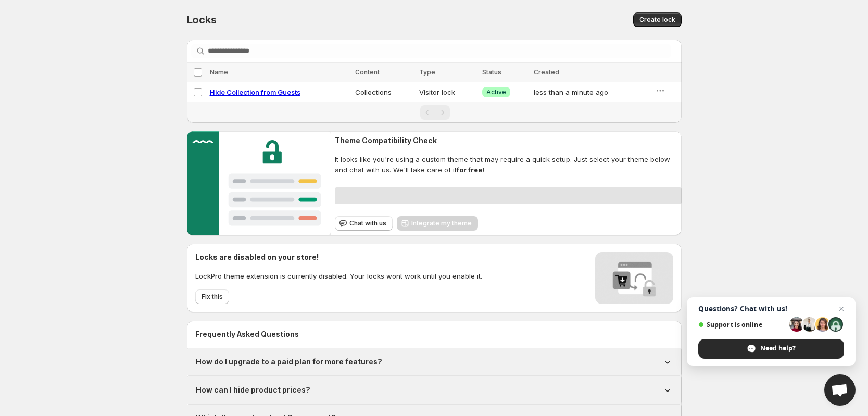 The image size is (868, 416). I want to click on span: Content, so click(367, 72).